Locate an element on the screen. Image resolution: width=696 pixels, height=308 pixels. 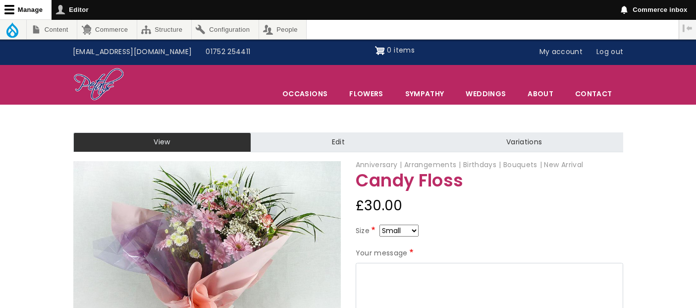
span: 0 items is located at coordinates (400, 50).